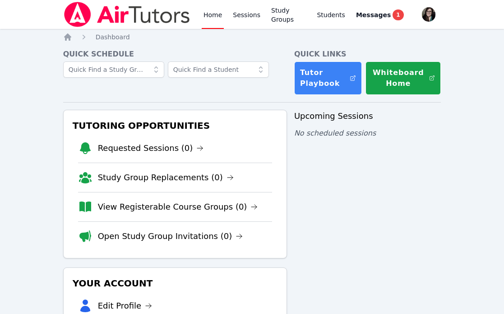  I want to click on a: Edit Profile, so click(125, 306).